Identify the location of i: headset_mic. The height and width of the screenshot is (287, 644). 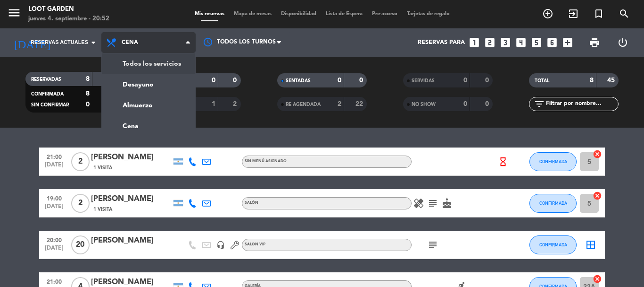
(221, 245).